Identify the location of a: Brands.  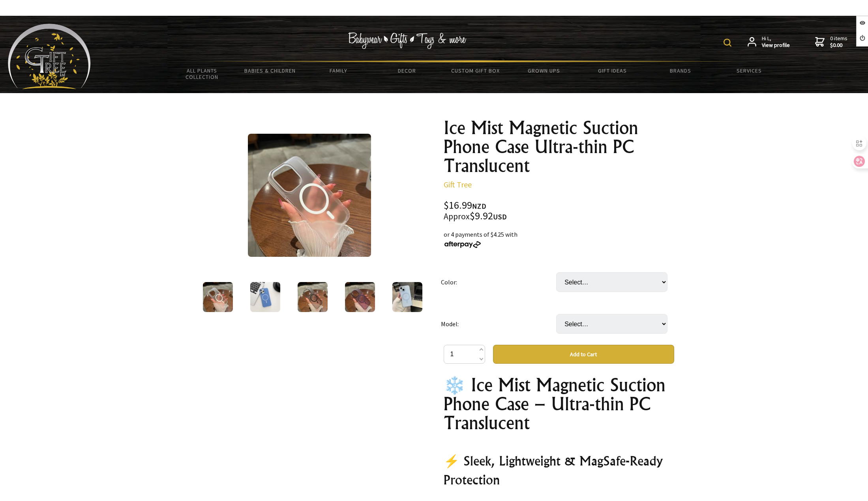
(680, 70).